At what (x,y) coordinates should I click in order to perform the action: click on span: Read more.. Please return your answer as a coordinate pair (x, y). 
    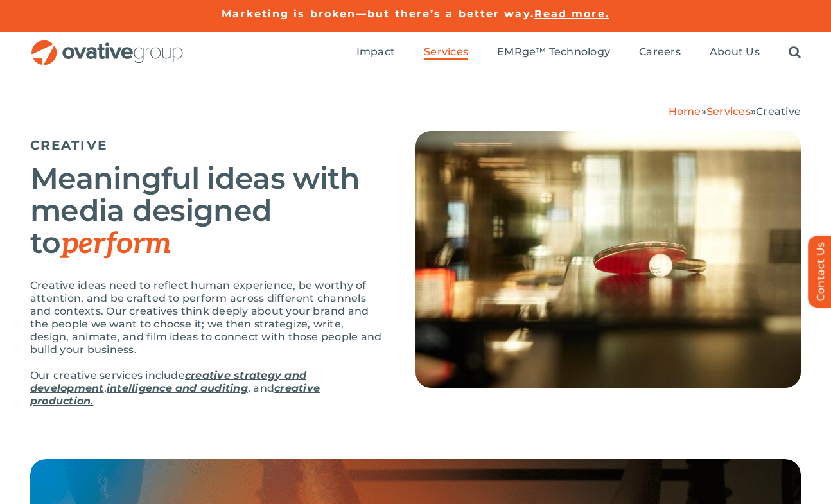
    Looking at the image, I should click on (572, 14).